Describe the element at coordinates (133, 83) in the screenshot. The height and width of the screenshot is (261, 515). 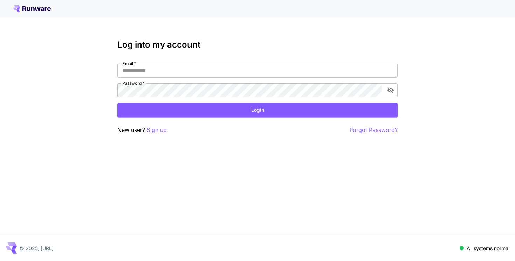
I see `label: Password` at that location.